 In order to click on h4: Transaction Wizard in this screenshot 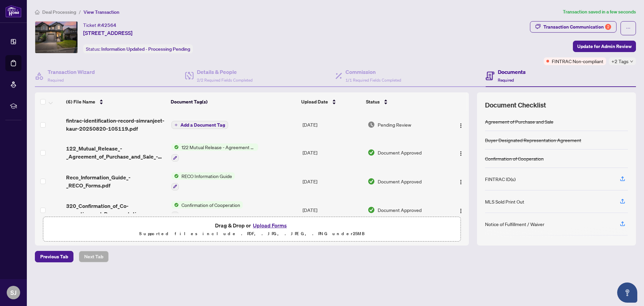, I will do `click(71, 72)`.